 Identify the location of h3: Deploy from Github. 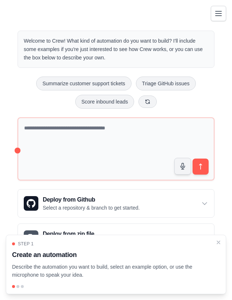
(91, 200).